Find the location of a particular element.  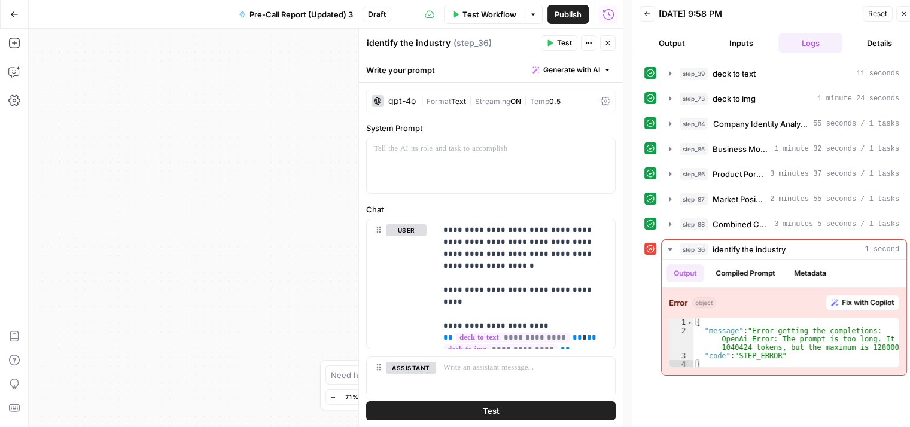

button: Logs is located at coordinates (811, 43).